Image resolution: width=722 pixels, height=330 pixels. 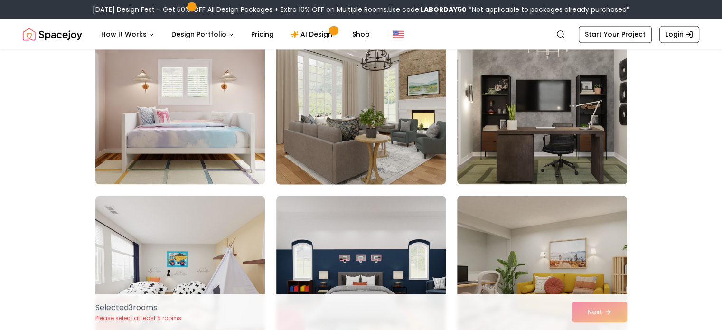 What do you see at coordinates (541, 108) in the screenshot?
I see `img: Room room-30` at bounding box center [541, 108].